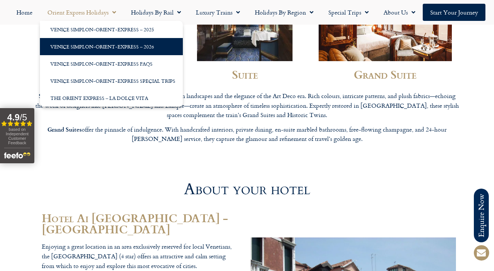 Image resolution: width=494 pixels, height=271 pixels. What do you see at coordinates (218, 12) in the screenshot?
I see `a: Luxury Trains` at bounding box center [218, 12].